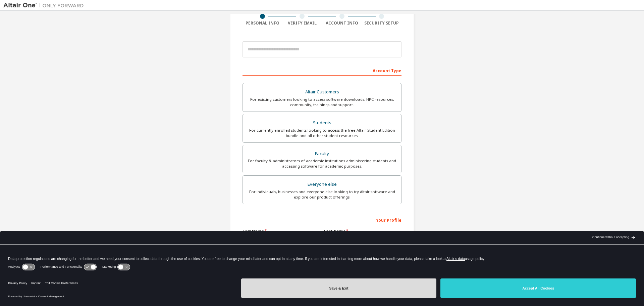 The width and height of the screenshot is (644, 306). Describe the element at coordinates (322, 92) in the screenshot. I see `div: Altair Customers` at that location.